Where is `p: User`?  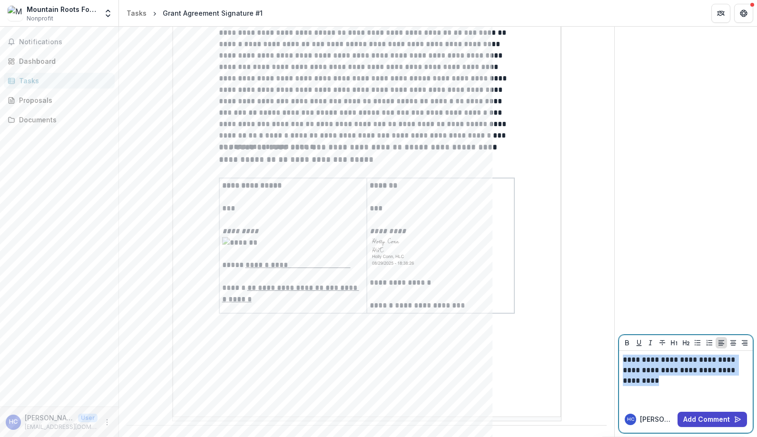 p: User is located at coordinates (88, 418).